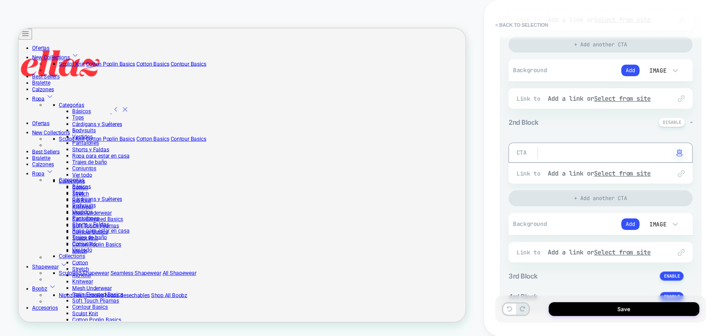 The width and height of the screenshot is (726, 336). What do you see at coordinates (81, 296) in the screenshot?
I see `a: Merch` at bounding box center [81, 296].